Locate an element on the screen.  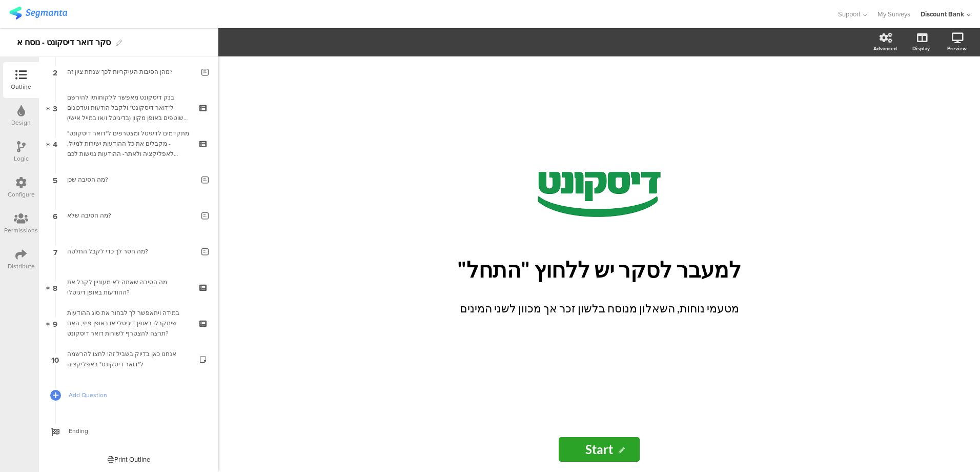
span: 10 is located at coordinates (55, 359).